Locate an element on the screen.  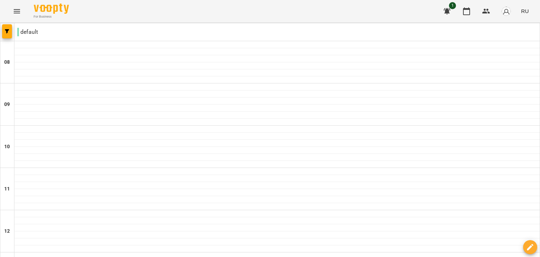
span: 1 is located at coordinates (453, 6).